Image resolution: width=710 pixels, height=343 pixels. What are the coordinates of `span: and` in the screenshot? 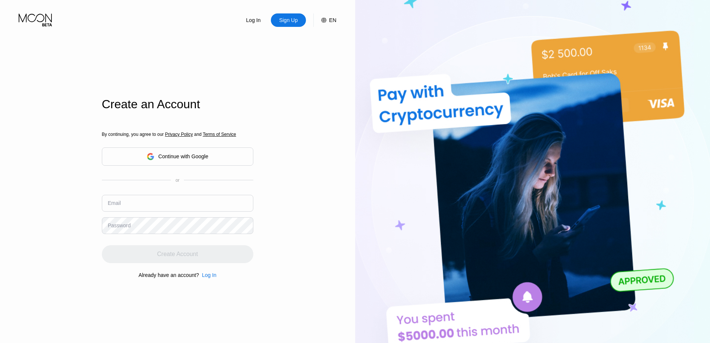 It's located at (198, 134).